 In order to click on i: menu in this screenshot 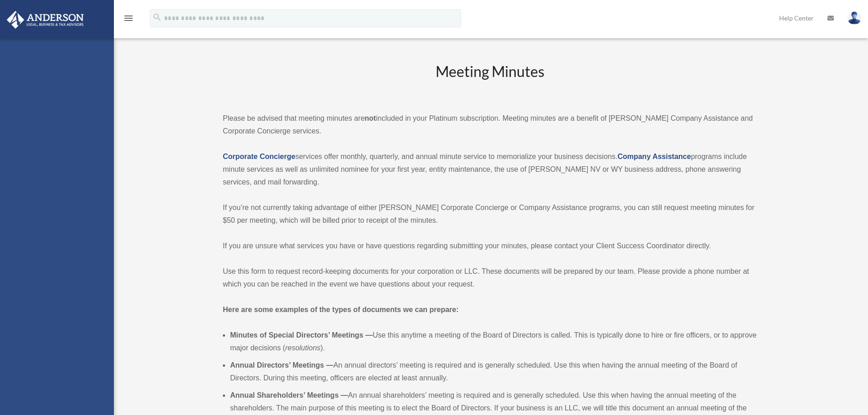, I will do `click(129, 18)`.